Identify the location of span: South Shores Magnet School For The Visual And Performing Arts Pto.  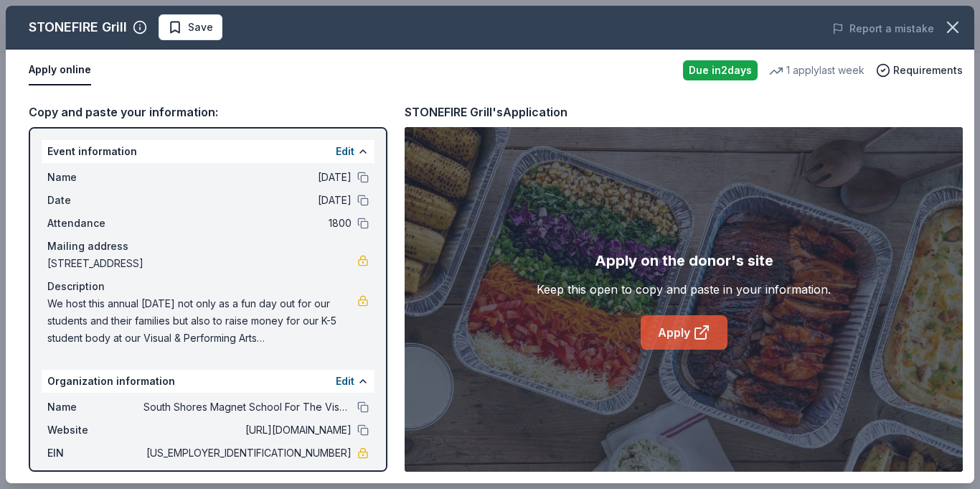
(248, 407).